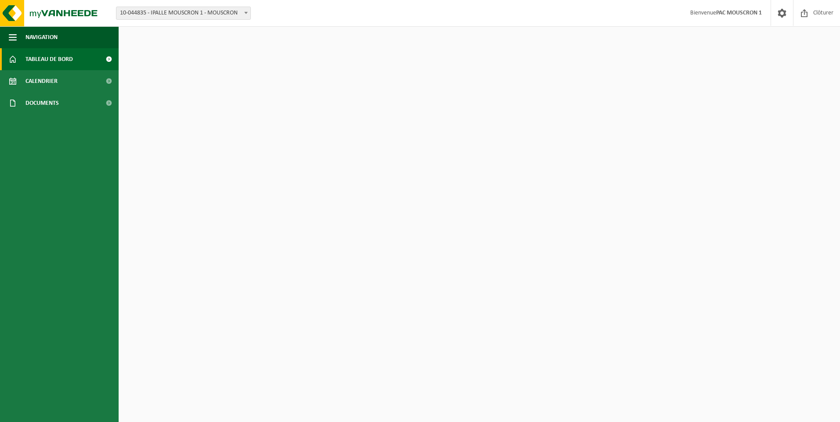 The image size is (840, 422). I want to click on strong: PAC MOUSCRON 1, so click(739, 13).